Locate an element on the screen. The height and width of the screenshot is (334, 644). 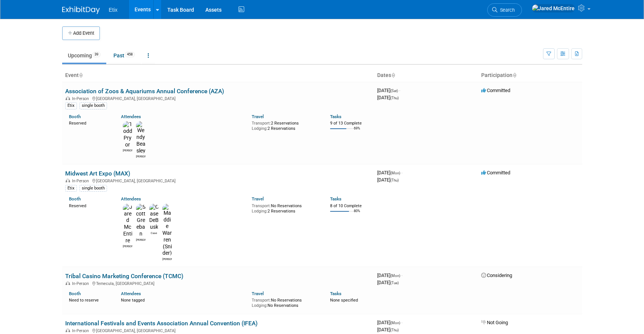
a: Midwest Art Expo (MAX) is located at coordinates (98, 173).